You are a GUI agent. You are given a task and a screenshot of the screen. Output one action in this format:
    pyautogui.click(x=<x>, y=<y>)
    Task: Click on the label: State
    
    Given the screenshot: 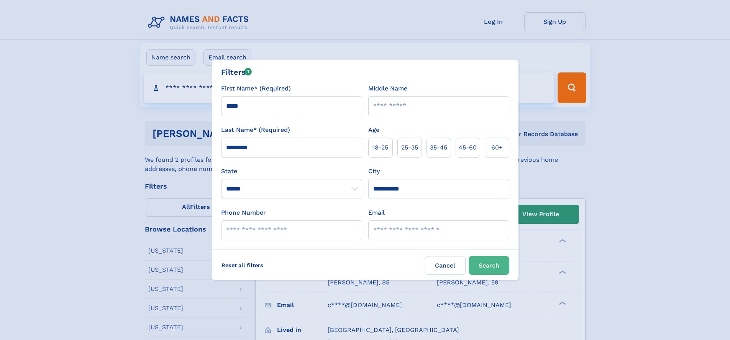 What is the action you would take?
    pyautogui.click(x=292, y=171)
    